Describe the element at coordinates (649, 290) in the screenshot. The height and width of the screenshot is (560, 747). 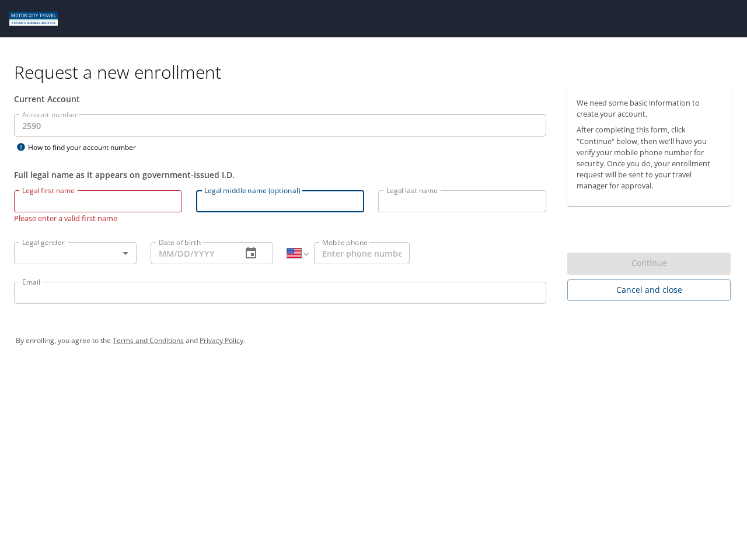
I see `span: Cancel and close` at that location.